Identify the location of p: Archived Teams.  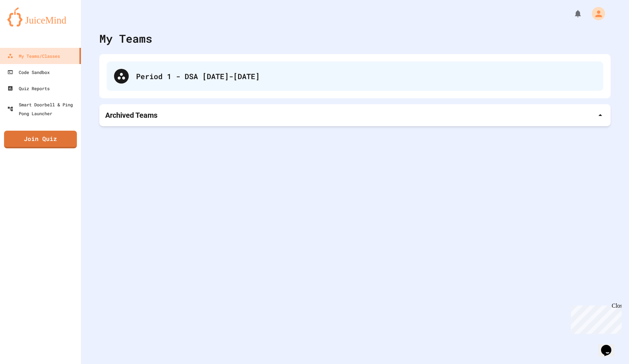
(132, 115).